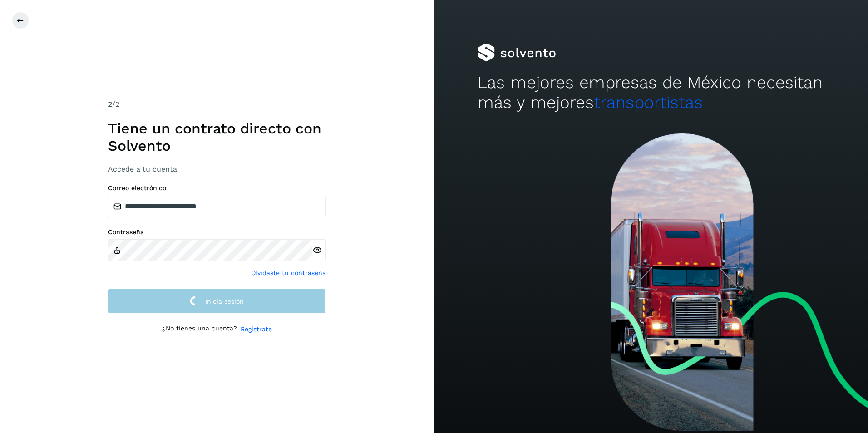 This screenshot has height=433, width=868. Describe the element at coordinates (217, 187) in the screenshot. I see `label: Correo electrónico` at that location.